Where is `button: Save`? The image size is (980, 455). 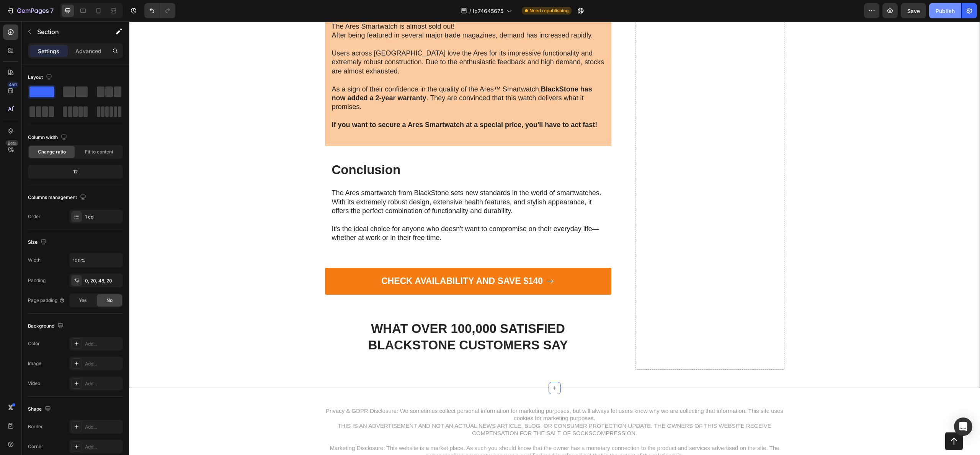
button: Save is located at coordinates (913, 11).